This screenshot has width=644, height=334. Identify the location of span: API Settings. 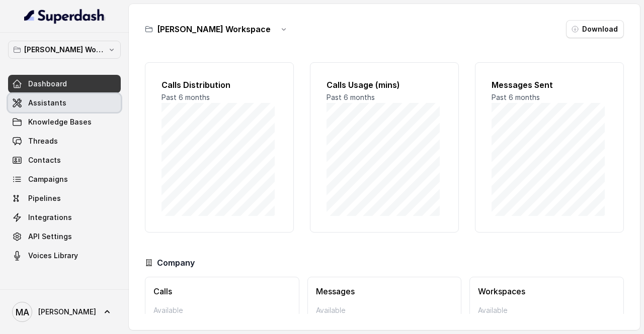
(50, 237).